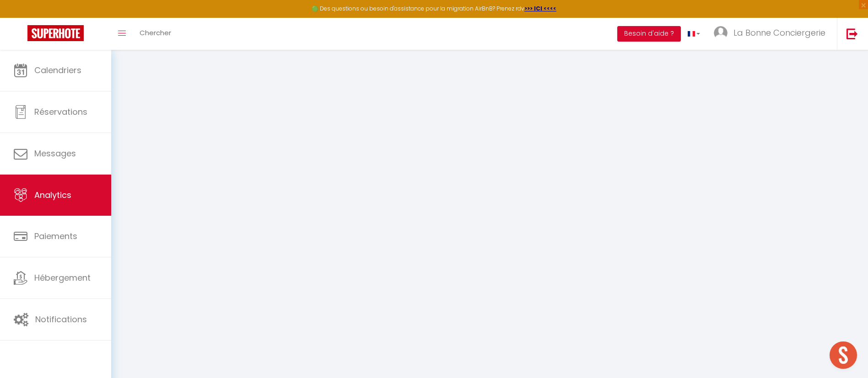 The image size is (868, 378). Describe the element at coordinates (56, 236) in the screenshot. I see `span: Paiements` at that location.